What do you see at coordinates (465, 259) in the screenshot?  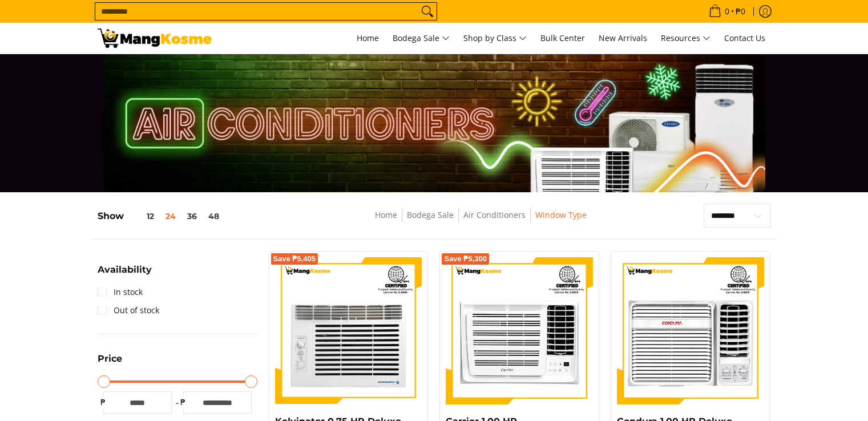 I see `span: Save ₱5,300` at bounding box center [465, 259].